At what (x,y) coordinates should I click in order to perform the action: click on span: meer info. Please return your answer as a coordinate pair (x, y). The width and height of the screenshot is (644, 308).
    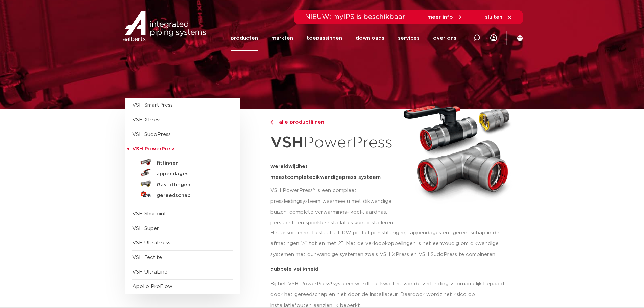
    Looking at the image, I should click on (440, 17).